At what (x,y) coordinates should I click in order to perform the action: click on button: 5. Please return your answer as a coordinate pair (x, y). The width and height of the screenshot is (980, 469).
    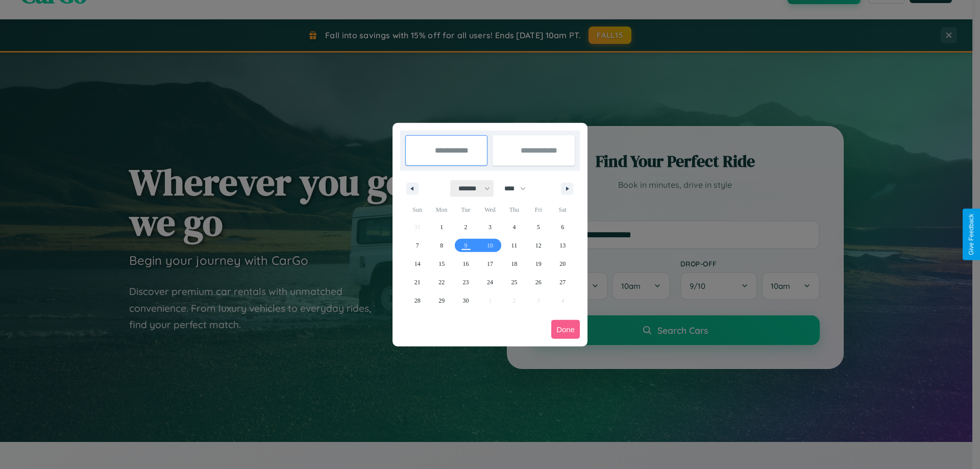
    Looking at the image, I should click on (538, 227).